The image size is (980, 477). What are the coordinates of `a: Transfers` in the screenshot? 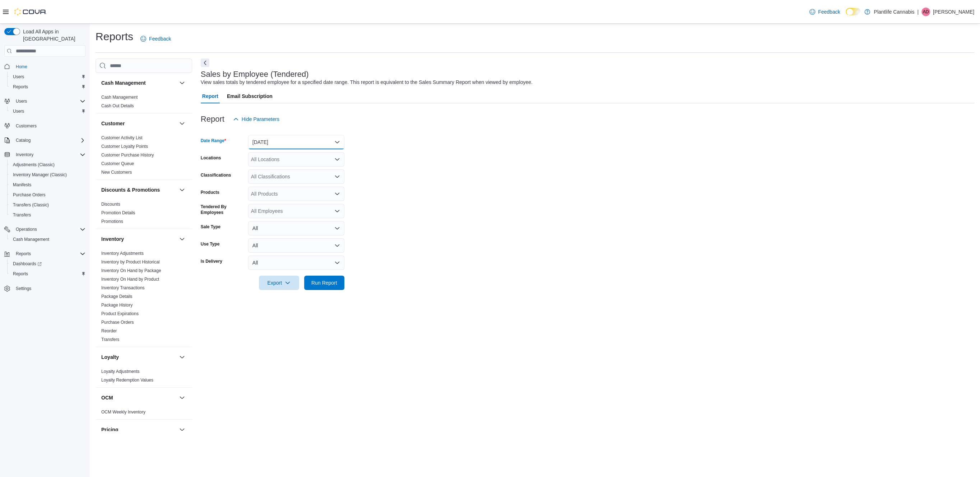 It's located at (22, 215).